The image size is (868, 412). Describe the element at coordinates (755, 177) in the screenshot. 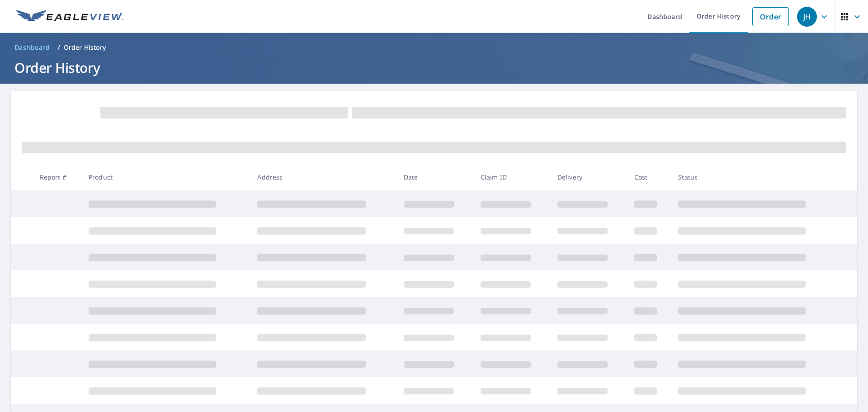

I see `th: Status` at that location.